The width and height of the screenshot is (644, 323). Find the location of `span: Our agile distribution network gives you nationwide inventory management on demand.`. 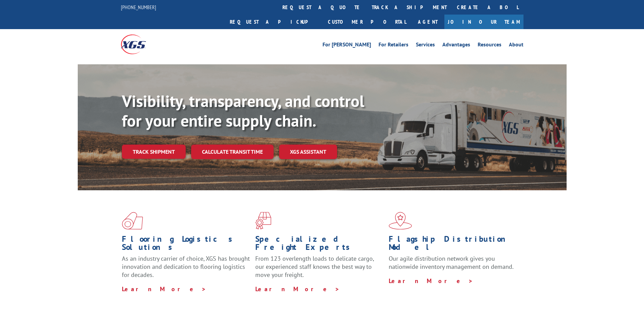

span: Our agile distribution network gives you nationwide inventory management on demand. is located at coordinates (451, 263).